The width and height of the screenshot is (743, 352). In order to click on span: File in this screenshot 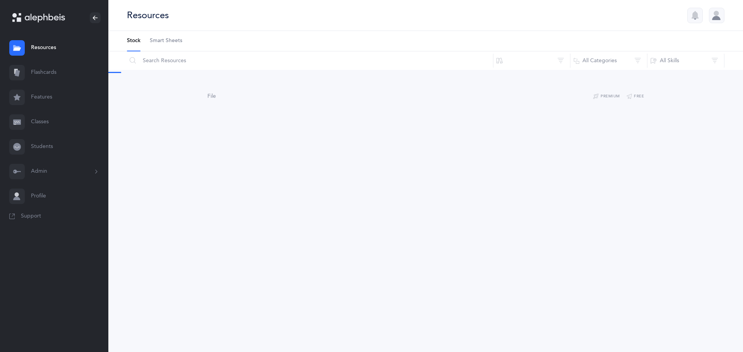, I will do `click(212, 96)`.